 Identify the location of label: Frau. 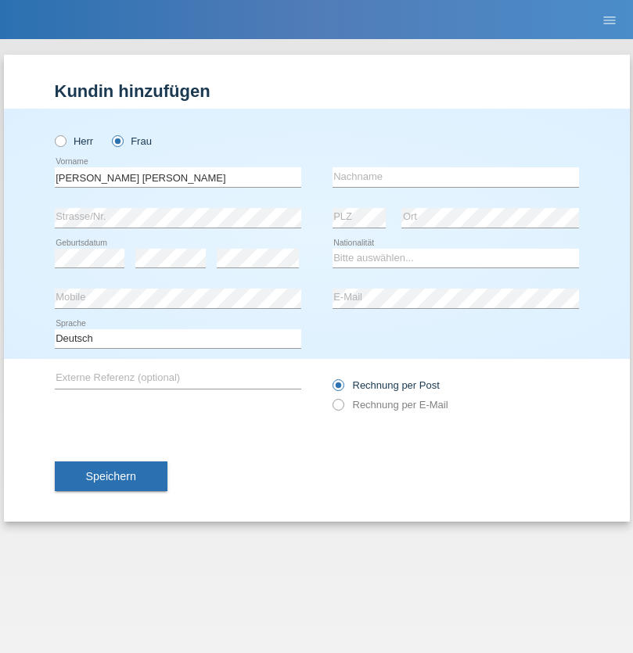
(131, 141).